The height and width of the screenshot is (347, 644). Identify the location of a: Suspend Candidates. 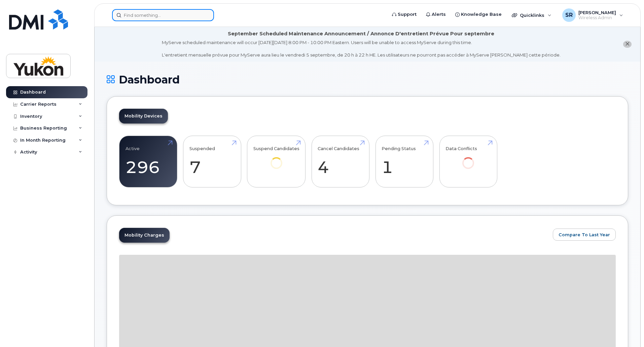
(276, 158).